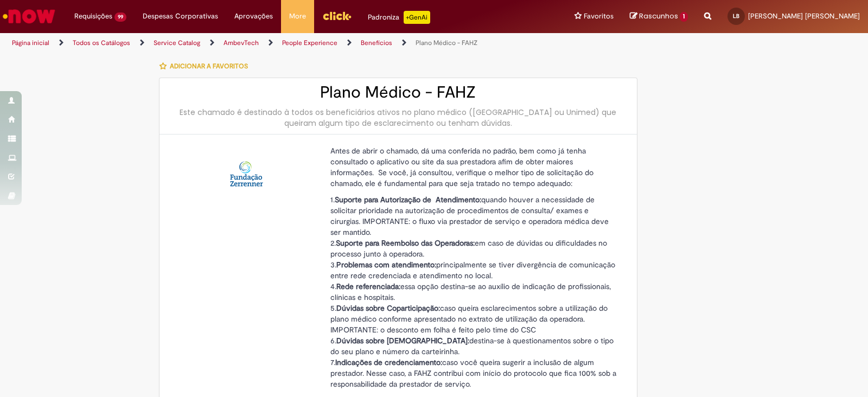 This screenshot has height=397, width=868. Describe the element at coordinates (337, 16) in the screenshot. I see `img: click_logo_yellow_360x200.png` at that location.